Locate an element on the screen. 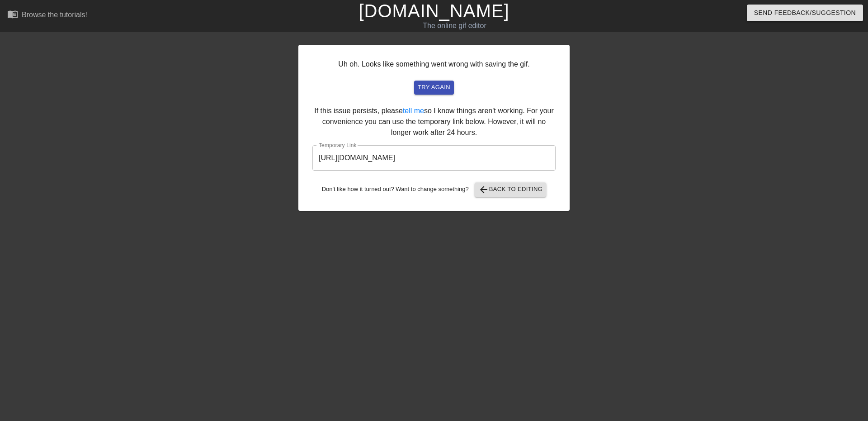 The width and height of the screenshot is (868, 421). div: Don't like how it turned out? Want to change something? is located at coordinates (434, 190).